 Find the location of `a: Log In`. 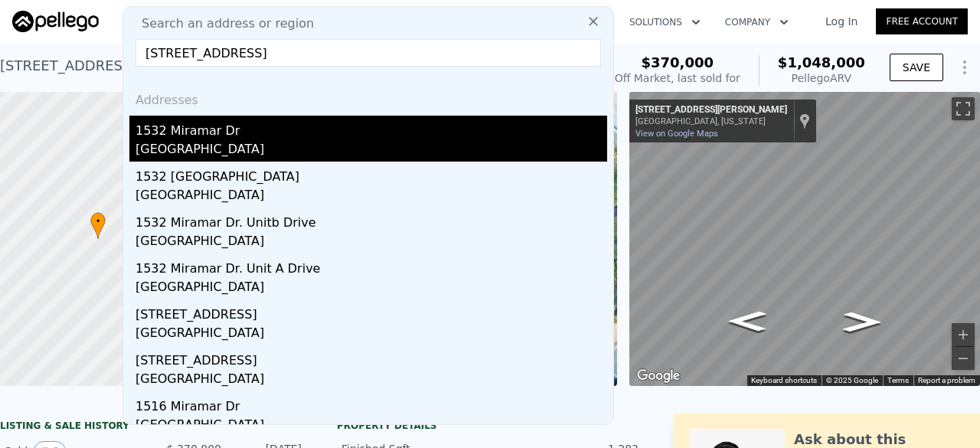

a: Log In is located at coordinates (841, 21).